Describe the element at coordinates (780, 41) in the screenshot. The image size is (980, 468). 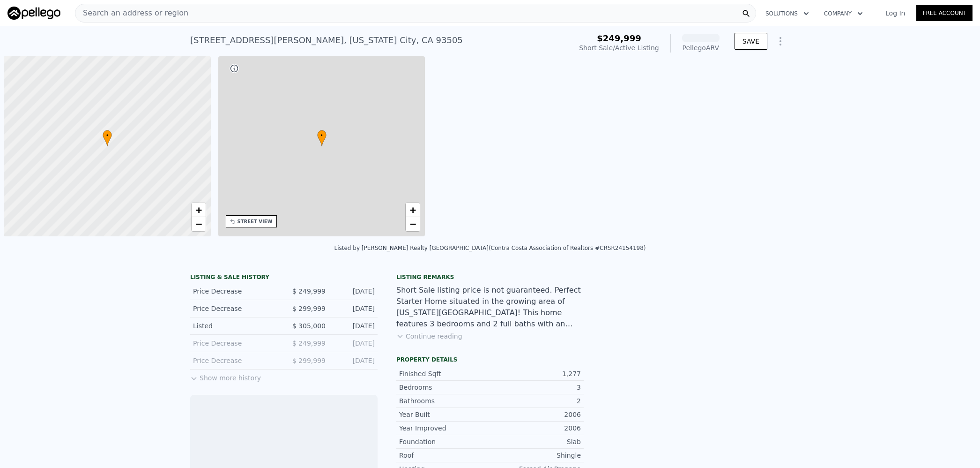
I see `button: Show Options` at that location.